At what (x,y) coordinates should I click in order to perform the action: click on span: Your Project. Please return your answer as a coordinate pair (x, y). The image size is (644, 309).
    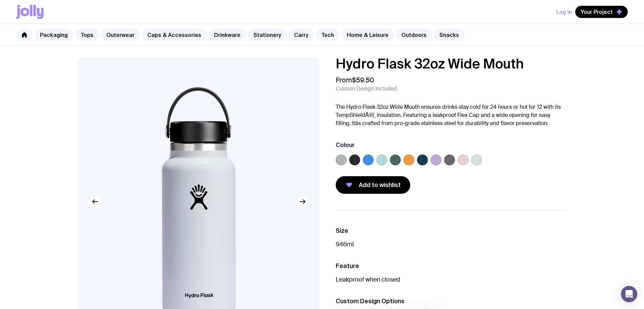
    Looking at the image, I should click on (596, 12).